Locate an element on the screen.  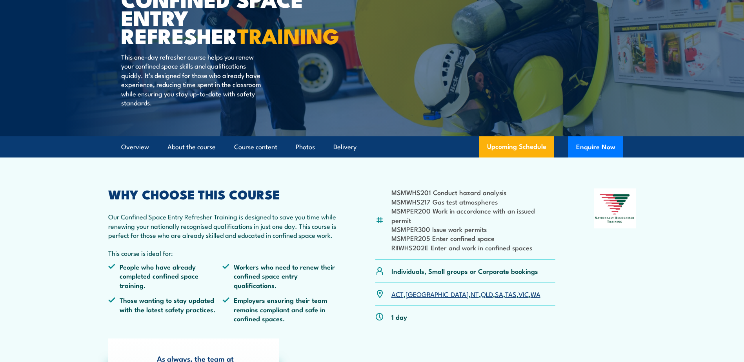
li: MSMWHS201 Conduct hazard analysis is located at coordinates (473, 192).